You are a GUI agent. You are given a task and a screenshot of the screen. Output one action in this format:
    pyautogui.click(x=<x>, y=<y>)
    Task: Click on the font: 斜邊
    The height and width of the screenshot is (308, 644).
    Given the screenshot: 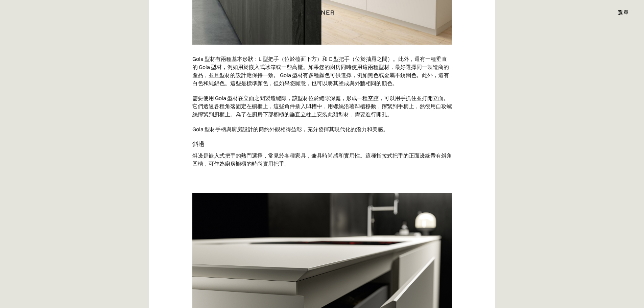 What is the action you would take?
    pyautogui.click(x=199, y=144)
    